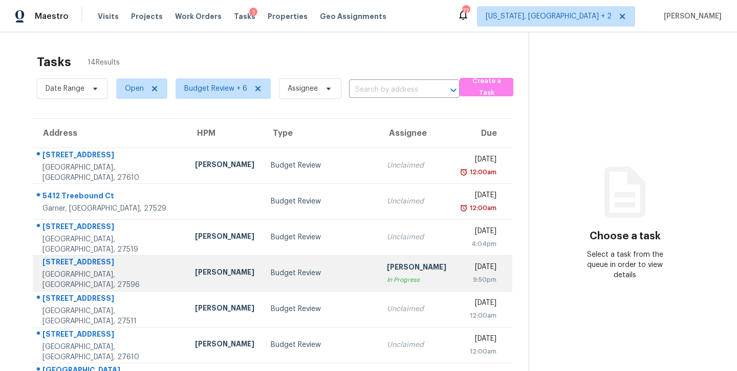 This screenshot has width=737, height=371. What do you see at coordinates (486, 87) in the screenshot?
I see `button: Create a Task` at bounding box center [486, 87].